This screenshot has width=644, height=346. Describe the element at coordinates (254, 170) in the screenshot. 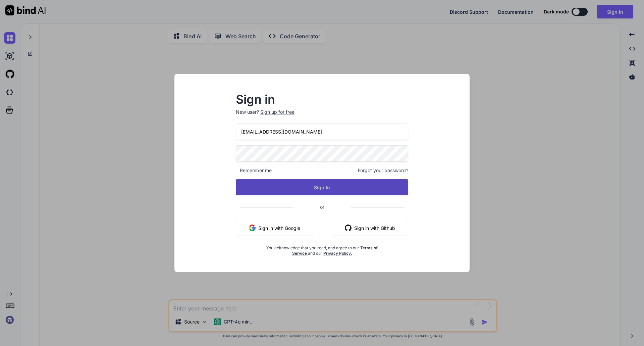

I see `span: Remember me` at that location.